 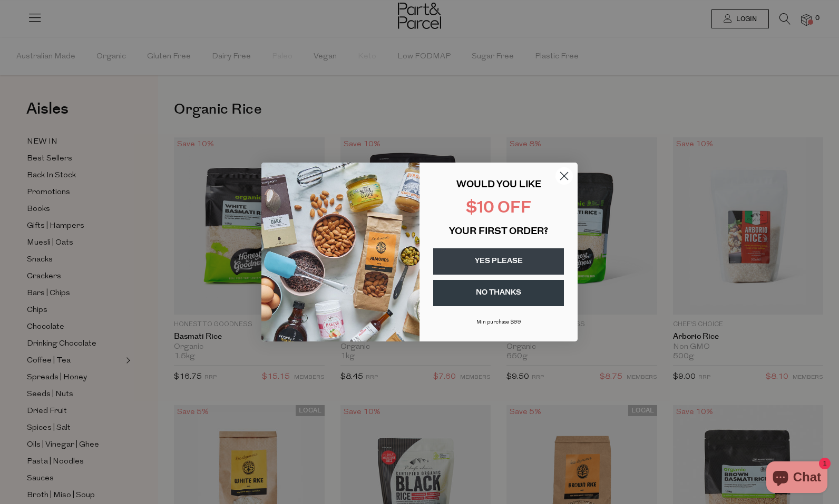 What do you see at coordinates (341, 252) in the screenshot?
I see `img: 43fba0fb-7538-40bc-babb-ffb1a4d097bc.jpeg` at bounding box center [341, 252].